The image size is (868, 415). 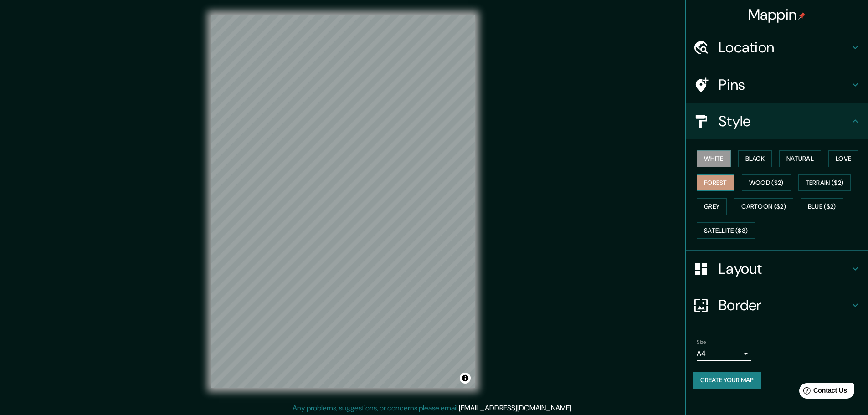 I want to click on button: Toggle attribution, so click(x=466, y=378).